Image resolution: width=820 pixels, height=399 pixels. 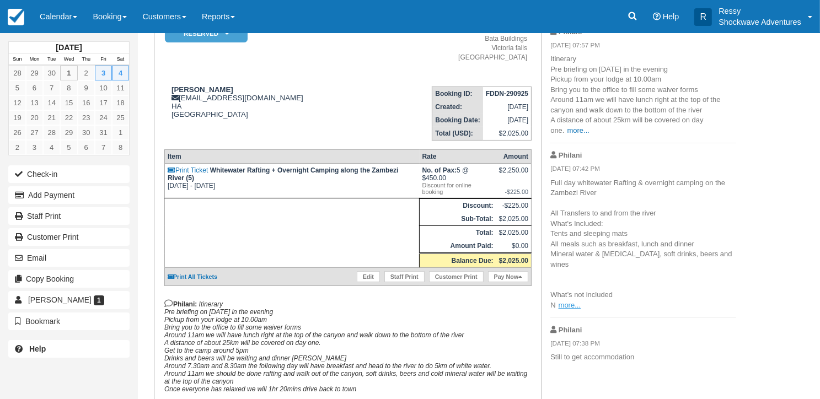 I want to click on button: Email, so click(x=69, y=258).